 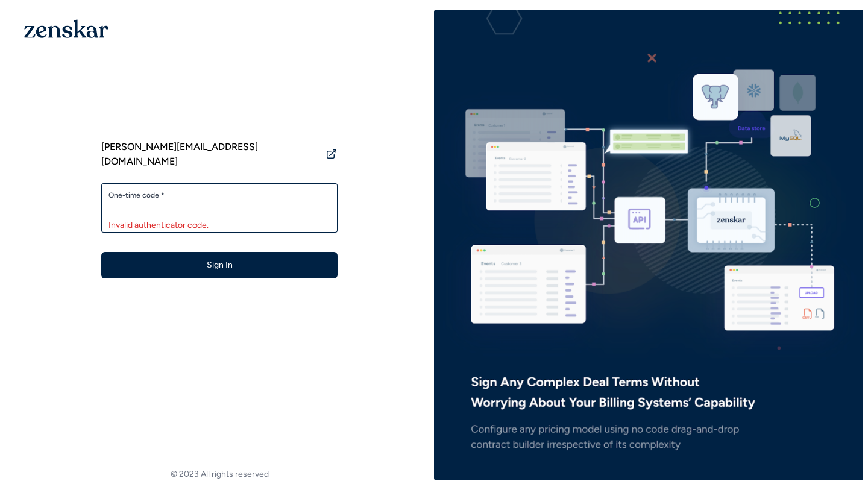 What do you see at coordinates (219, 265) in the screenshot?
I see `button: Sign In` at bounding box center [219, 265].